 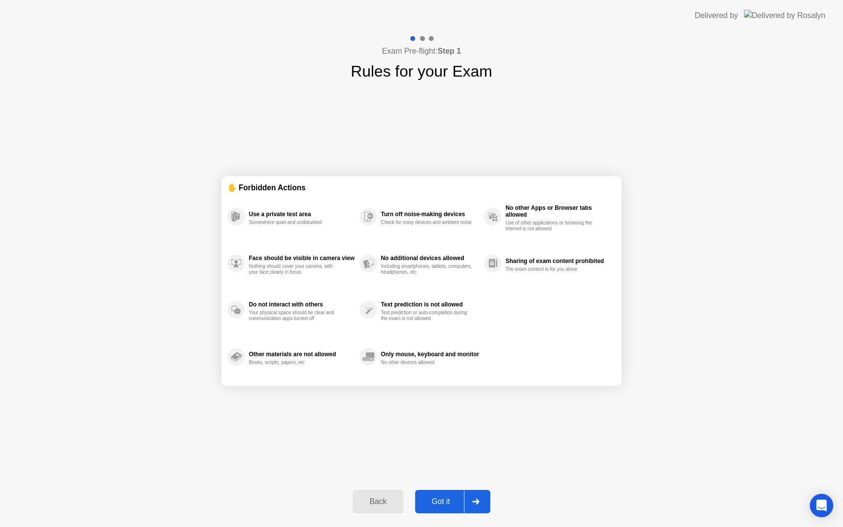 I want to click on button: Back, so click(x=378, y=502).